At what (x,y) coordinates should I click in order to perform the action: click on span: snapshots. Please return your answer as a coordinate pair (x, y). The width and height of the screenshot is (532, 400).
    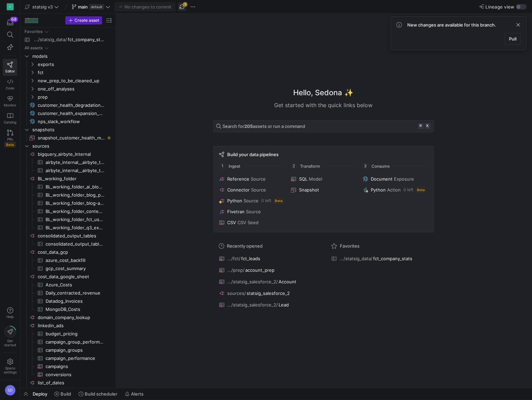
    Looking at the image, I should click on (73, 129).